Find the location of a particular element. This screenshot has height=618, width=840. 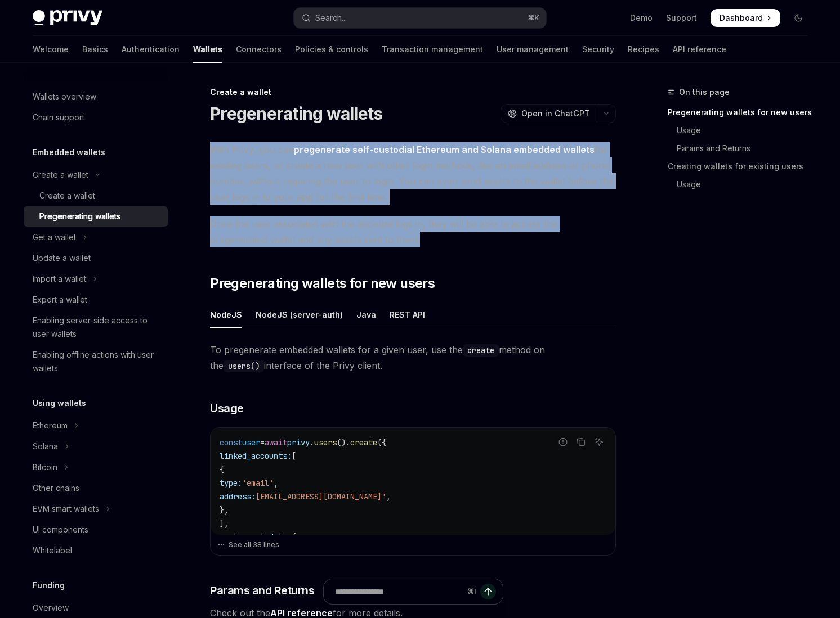

a: Policies & controls is located at coordinates (332, 49).